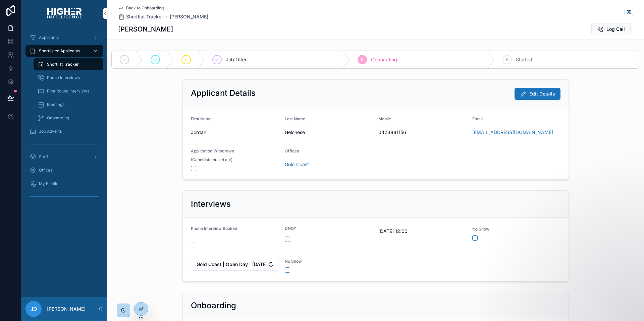  I want to click on h2: Interviews, so click(211, 204).